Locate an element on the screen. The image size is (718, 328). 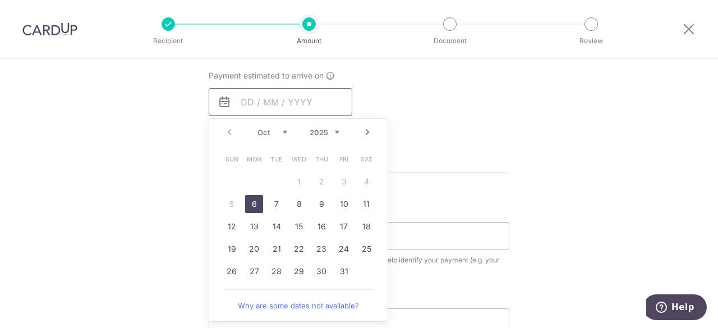
a: 15 is located at coordinates (299, 227).